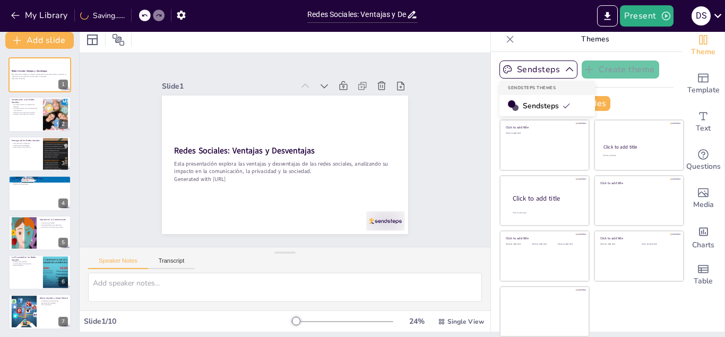  What do you see at coordinates (54, 219) in the screenshot?
I see `p: Impacto en la Comunicación` at bounding box center [54, 219].